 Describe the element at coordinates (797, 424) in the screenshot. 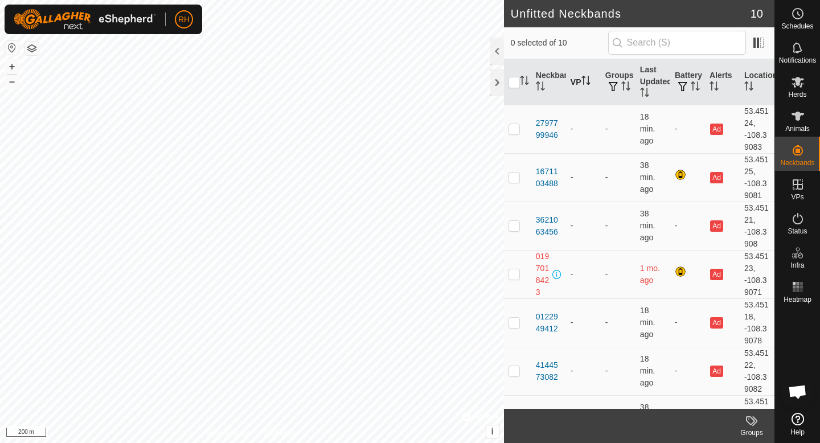

I see `a: Help` at that location.